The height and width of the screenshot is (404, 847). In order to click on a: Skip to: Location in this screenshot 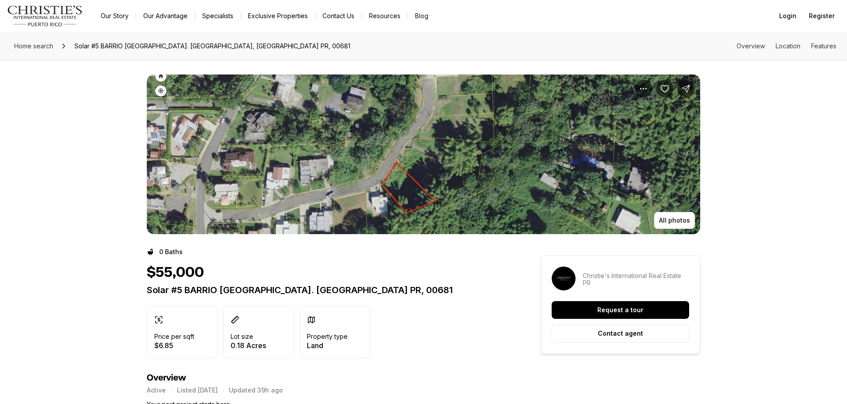, I will do `click(788, 46)`.